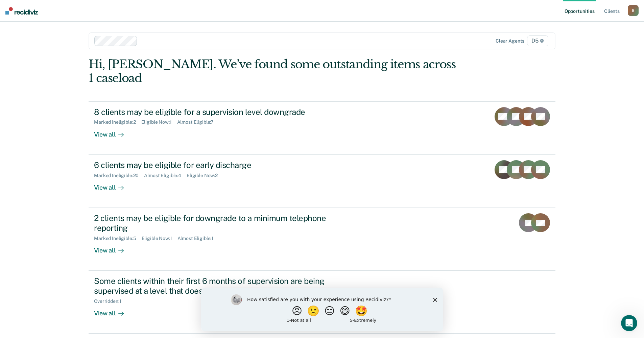 The height and width of the screenshot is (338, 644). I want to click on button: 4, so click(145, 23).